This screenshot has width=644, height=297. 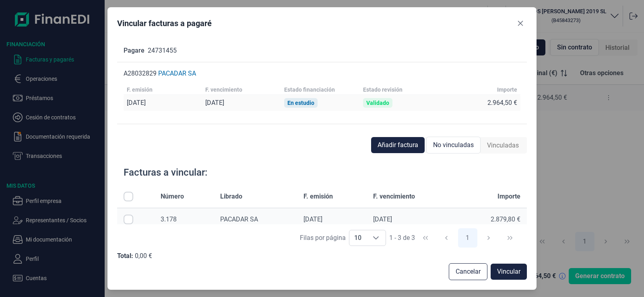 What do you see at coordinates (164, 23) in the screenshot?
I see `div: Vincular facturas a pagaré` at bounding box center [164, 23].